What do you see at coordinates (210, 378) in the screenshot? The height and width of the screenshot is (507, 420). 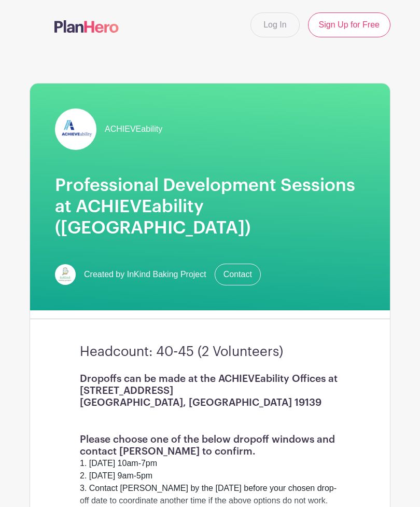 I see `h1: Dropoffs can be made at the ACHIEVEability Offices at` at bounding box center [210, 378].